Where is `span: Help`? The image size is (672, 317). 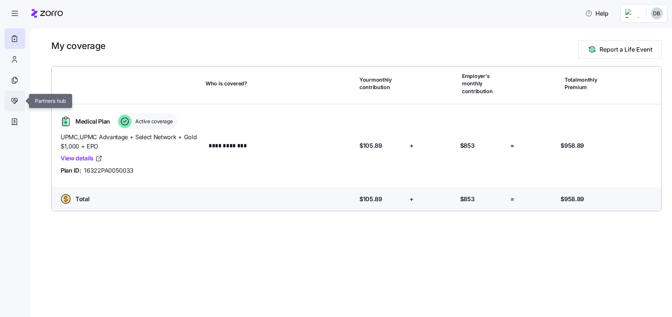
span: Help is located at coordinates (596, 13).